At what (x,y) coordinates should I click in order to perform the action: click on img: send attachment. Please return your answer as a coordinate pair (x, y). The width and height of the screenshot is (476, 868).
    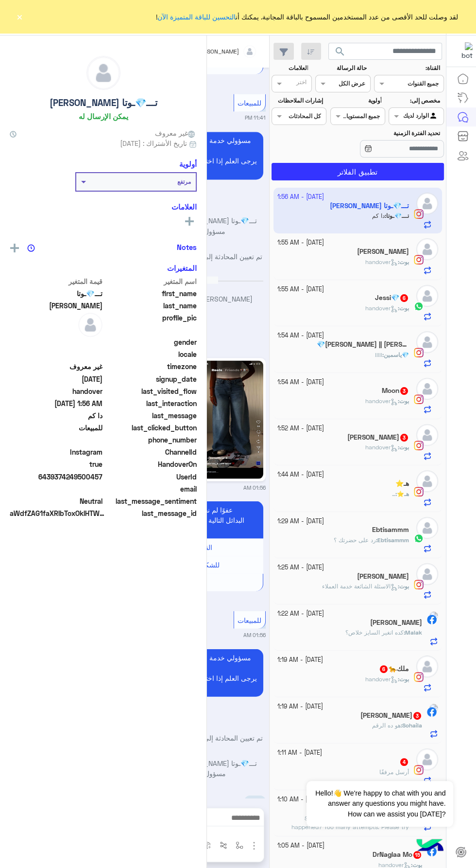
    Looking at the image, I should click on (254, 845).